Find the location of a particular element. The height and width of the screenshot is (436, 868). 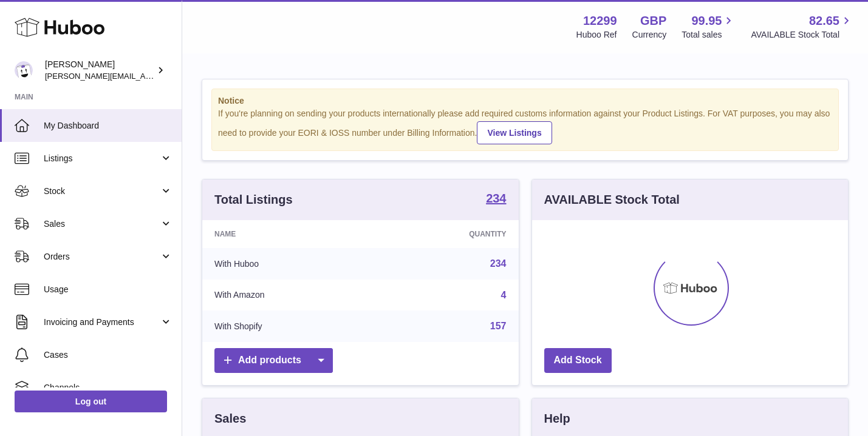

span: Cases is located at coordinates (108, 355).